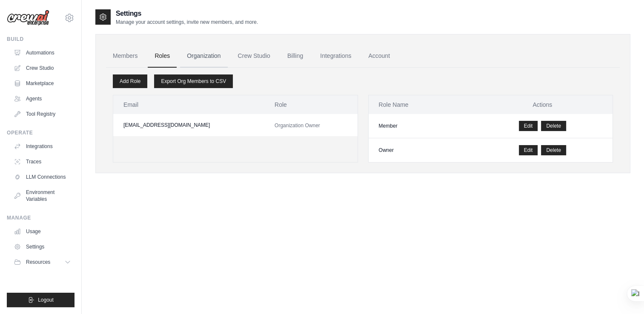 This screenshot has width=644, height=314. I want to click on a: Roles, so click(163, 56).